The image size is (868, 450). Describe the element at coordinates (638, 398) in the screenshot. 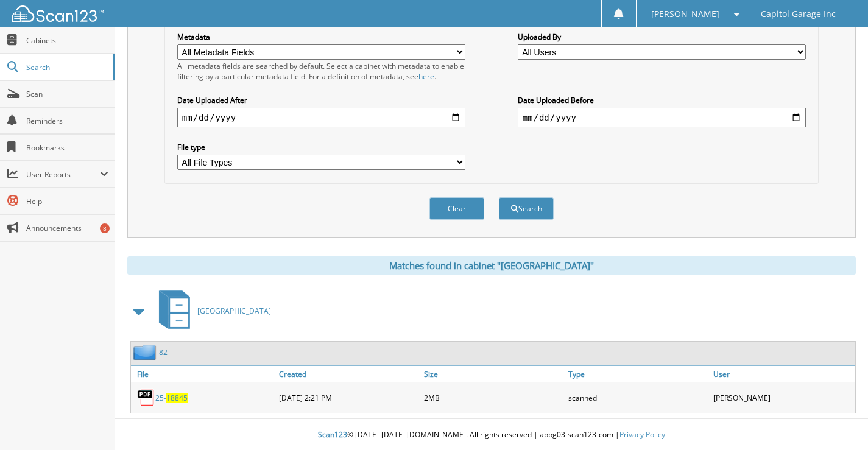

I see `div: scanned` at that location.